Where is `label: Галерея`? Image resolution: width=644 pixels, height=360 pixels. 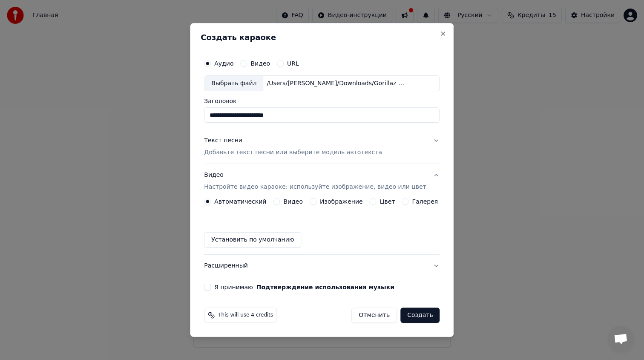 label: Галерея is located at coordinates (425, 201).